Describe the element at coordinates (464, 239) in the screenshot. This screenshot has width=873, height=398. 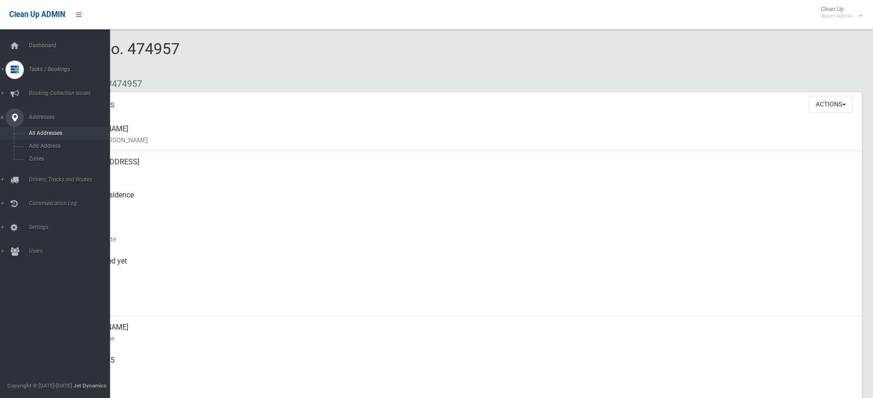
I see `small: Collection Date` at that location.